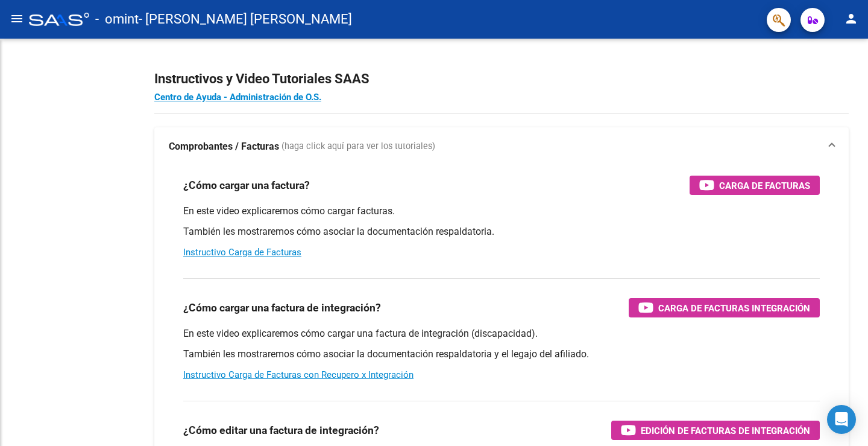 Image resolution: width=868 pixels, height=446 pixels. Describe the element at coordinates (282, 307) in the screenshot. I see `h3: ¿Cómo cargar una factura de integración?` at that location.